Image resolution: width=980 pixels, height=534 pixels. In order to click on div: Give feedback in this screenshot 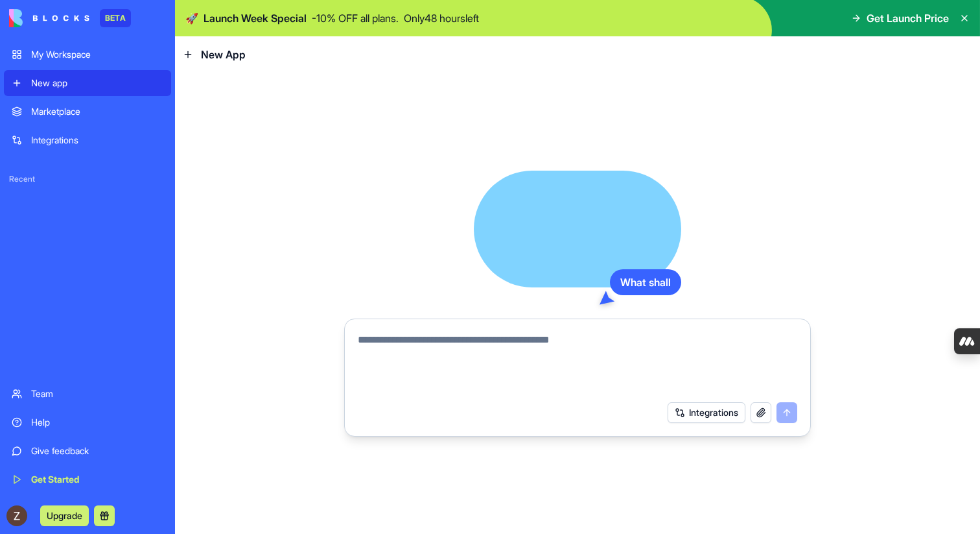, I will do `click(97, 451)`.